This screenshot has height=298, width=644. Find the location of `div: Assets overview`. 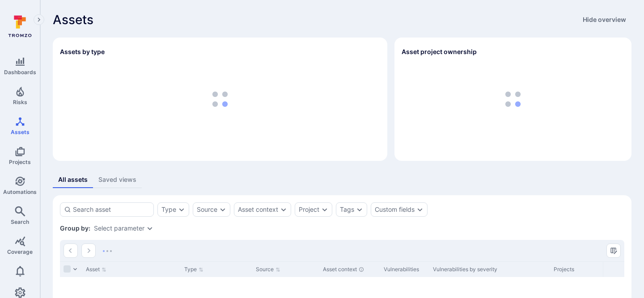

div: Assets overview is located at coordinates (338, 96).